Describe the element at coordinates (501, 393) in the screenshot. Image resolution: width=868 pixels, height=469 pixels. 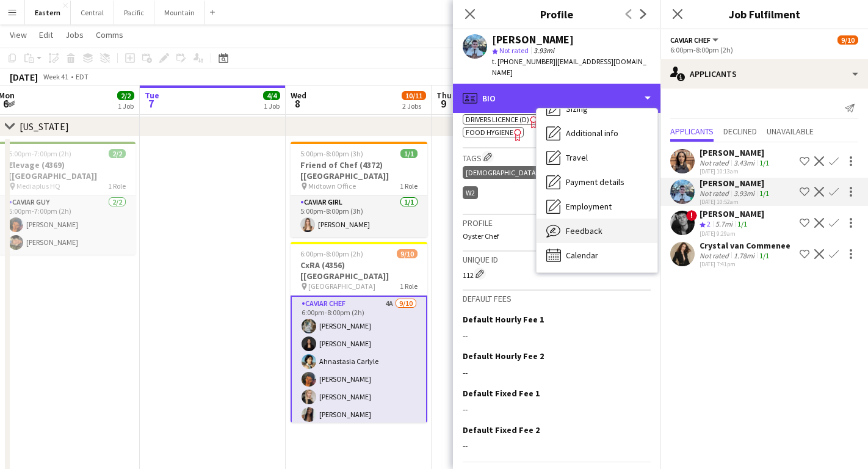
I see `h3: Default Fixed Fee 1` at that location.